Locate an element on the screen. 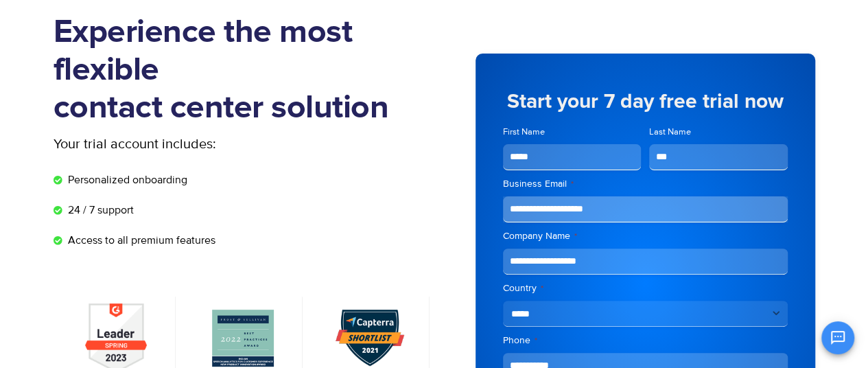  h1: Experience the most flexible contact center solution is located at coordinates (244, 70).